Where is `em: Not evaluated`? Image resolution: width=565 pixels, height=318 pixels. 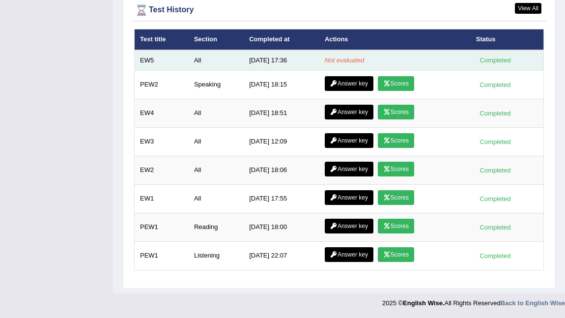
em: Not evaluated is located at coordinates (344, 60).